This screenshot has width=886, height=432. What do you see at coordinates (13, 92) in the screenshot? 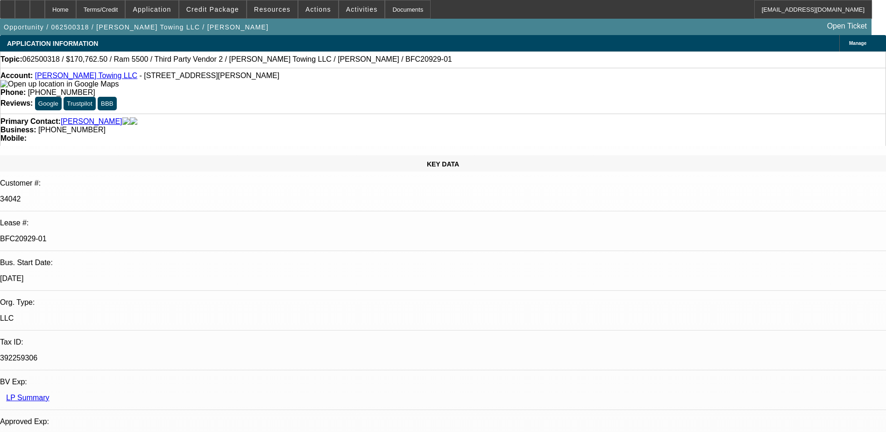
I see `strong: Phone:` at bounding box center [13, 92].